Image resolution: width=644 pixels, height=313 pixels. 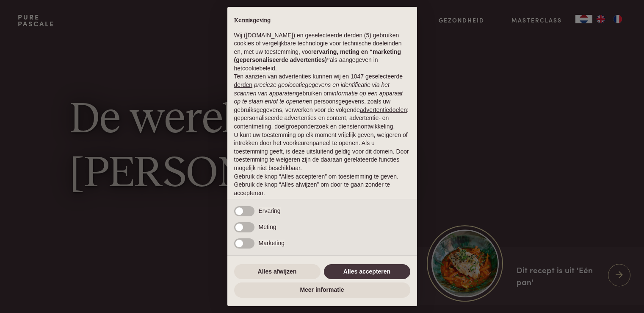 I want to click on p: Ten aanzien van advertenties kunnen wij en 1047 geselecteerde gebruiken om en persoonsgegevens, z..., so click(x=322, y=102).